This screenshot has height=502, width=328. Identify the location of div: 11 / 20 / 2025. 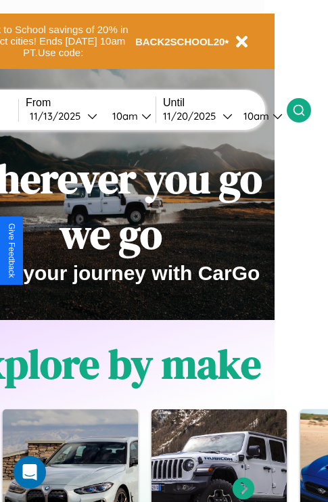
(193, 116).